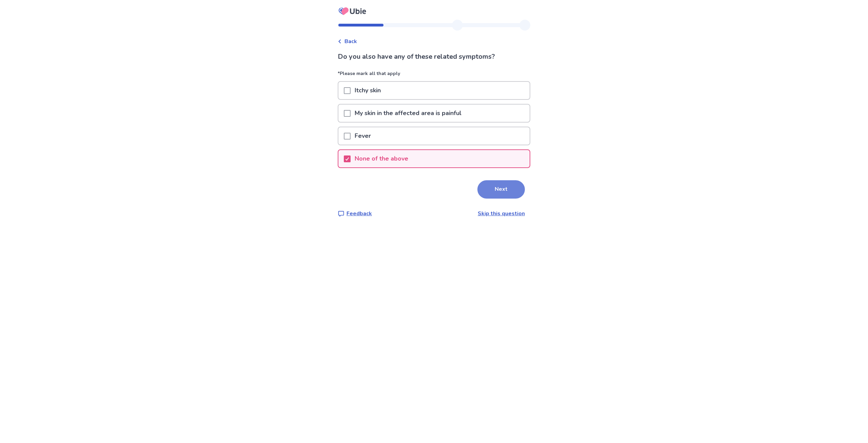 Image resolution: width=868 pixels, height=443 pixels. What do you see at coordinates (350, 41) in the screenshot?
I see `span: Back` at bounding box center [350, 41].